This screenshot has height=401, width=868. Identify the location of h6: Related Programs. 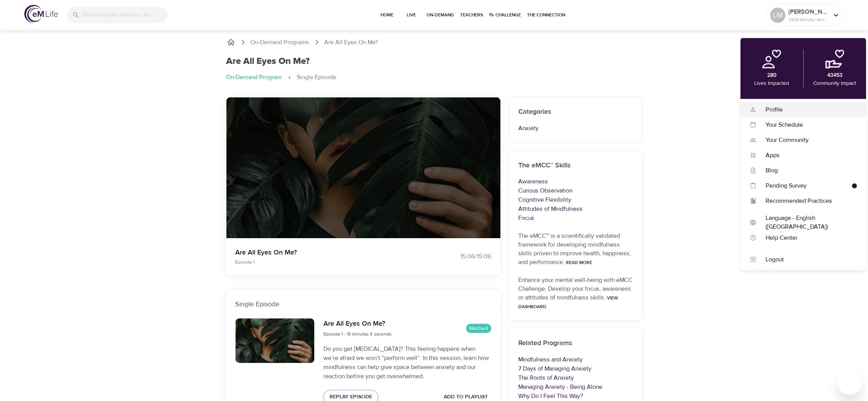
(576, 343).